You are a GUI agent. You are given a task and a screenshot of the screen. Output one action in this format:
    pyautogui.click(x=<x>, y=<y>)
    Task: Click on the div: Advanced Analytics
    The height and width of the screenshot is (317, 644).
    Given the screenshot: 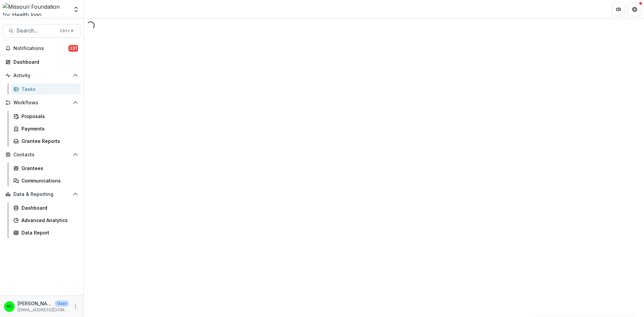 What is the action you would take?
    pyautogui.click(x=48, y=220)
    